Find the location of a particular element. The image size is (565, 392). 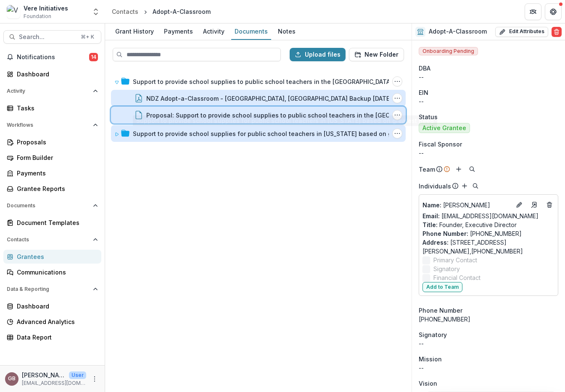

button: Delete is located at coordinates (556, 32).